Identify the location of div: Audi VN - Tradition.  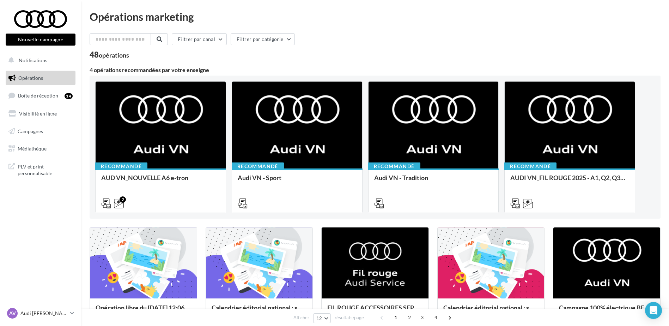
(434, 181).